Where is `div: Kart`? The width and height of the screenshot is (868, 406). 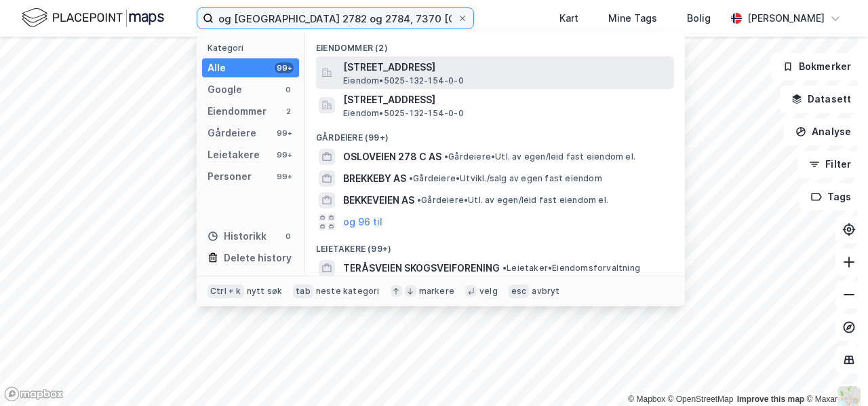
div: Kart is located at coordinates (569, 18).